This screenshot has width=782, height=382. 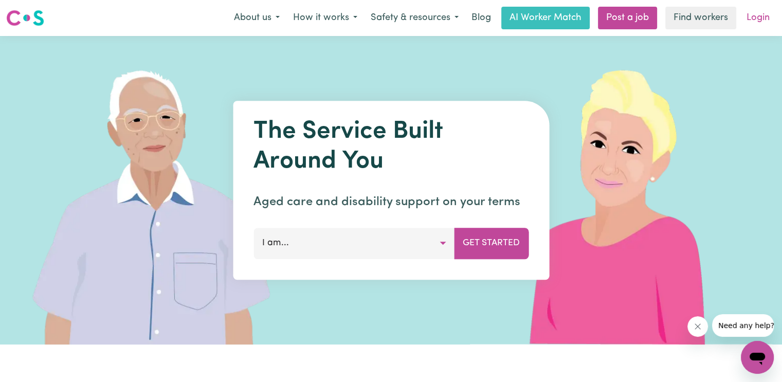 What do you see at coordinates (391, 202) in the screenshot?
I see `p: Aged care and disability support on your terms` at bounding box center [391, 202].